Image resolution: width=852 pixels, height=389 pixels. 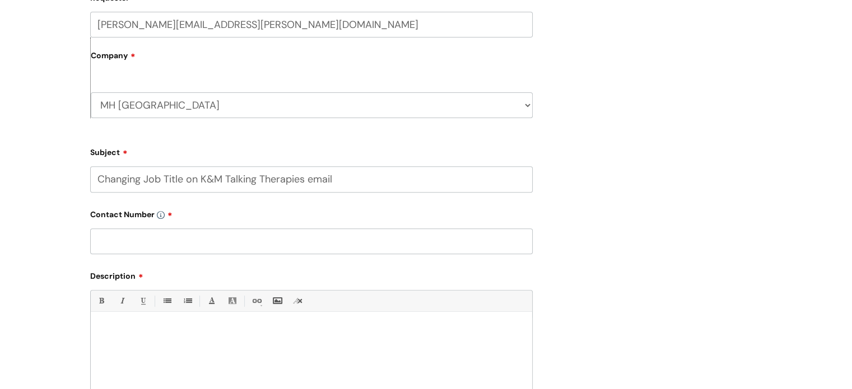 I want to click on a: Underline(Ctrl-U), so click(x=142, y=301).